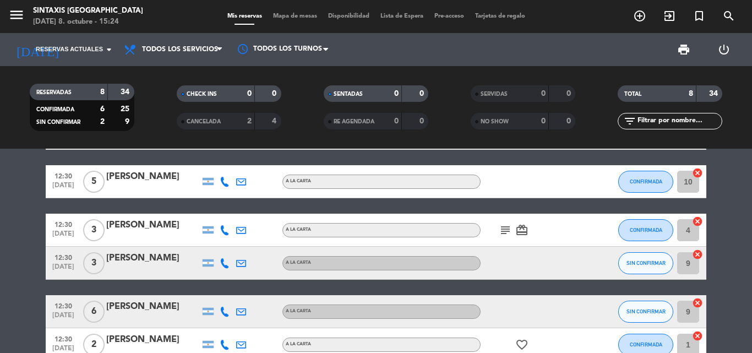 This screenshot has width=752, height=353. I want to click on span: CHECK INS, so click(202, 94).